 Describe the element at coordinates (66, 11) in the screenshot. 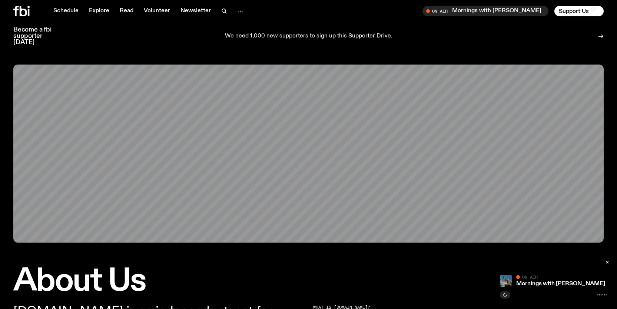

I see `a: Schedule` at that location.